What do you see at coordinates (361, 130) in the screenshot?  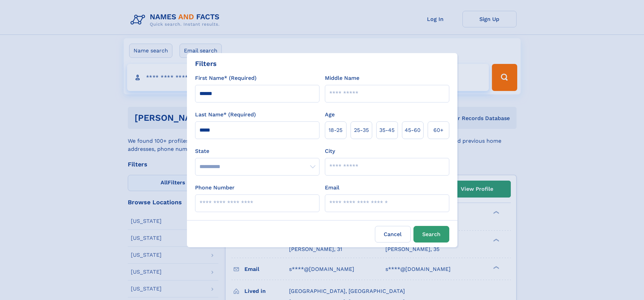 I see `span: 25‑35` at bounding box center [361, 130].